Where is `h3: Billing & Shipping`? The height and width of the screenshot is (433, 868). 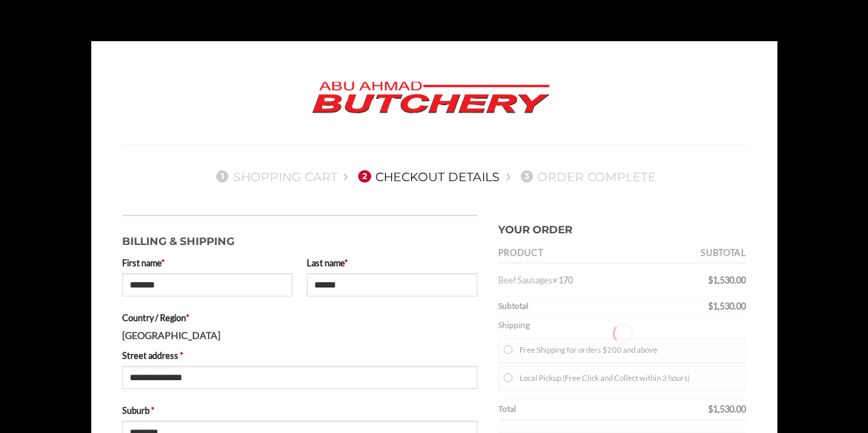
h3: Billing & Shipping is located at coordinates (300, 238).